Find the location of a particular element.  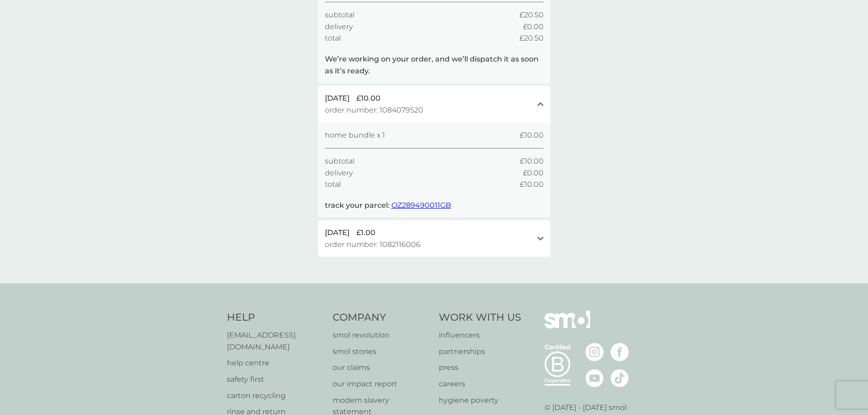

img: visit the smol Youtube page is located at coordinates (595, 378).